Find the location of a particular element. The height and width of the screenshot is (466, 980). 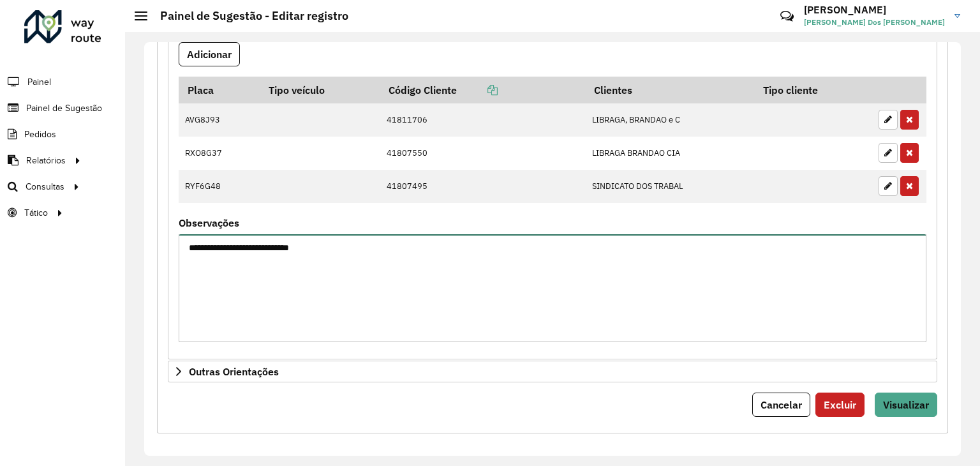

td: LIBRAGA BRANDAO CIA is located at coordinates (669, 153).